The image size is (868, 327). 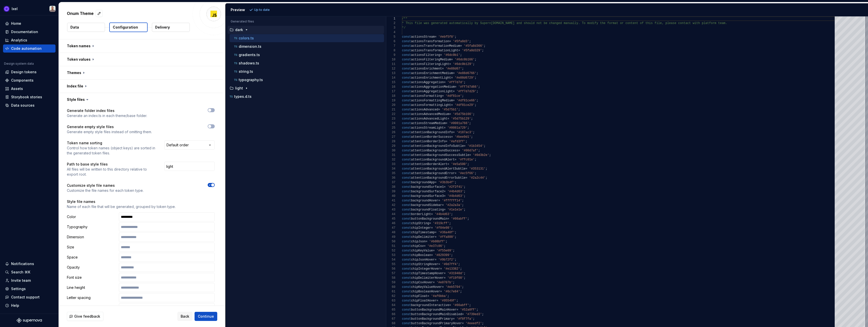 I want to click on span: '#5fa8d329', so click(x=472, y=51).